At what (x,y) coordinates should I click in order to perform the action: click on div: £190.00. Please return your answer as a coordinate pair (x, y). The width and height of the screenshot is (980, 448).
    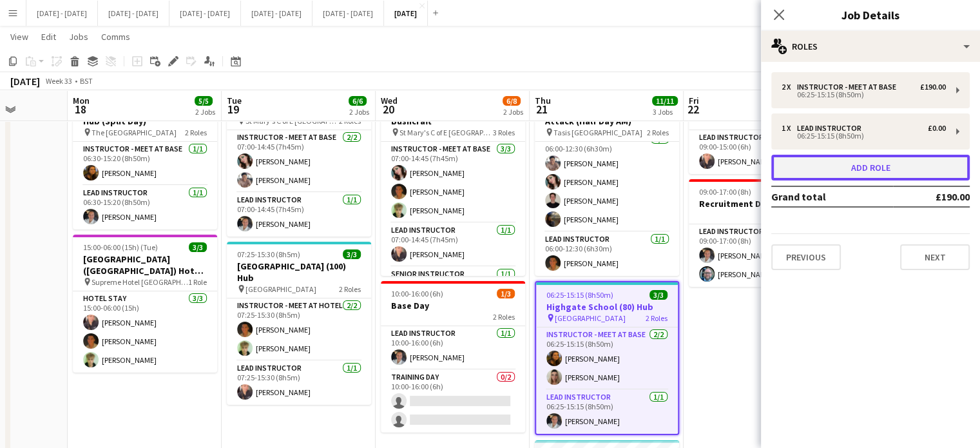
    Looking at the image, I should click on (933, 87).